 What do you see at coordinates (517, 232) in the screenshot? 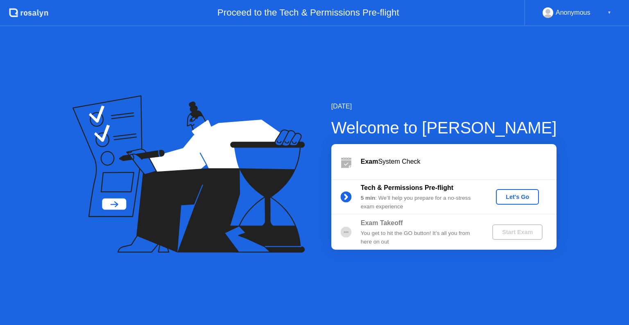
I see `div: Start Exam` at bounding box center [517, 232].